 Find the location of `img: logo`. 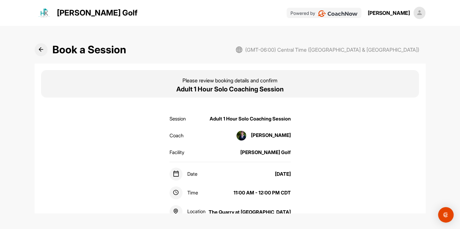

img: logo is located at coordinates (44, 13).